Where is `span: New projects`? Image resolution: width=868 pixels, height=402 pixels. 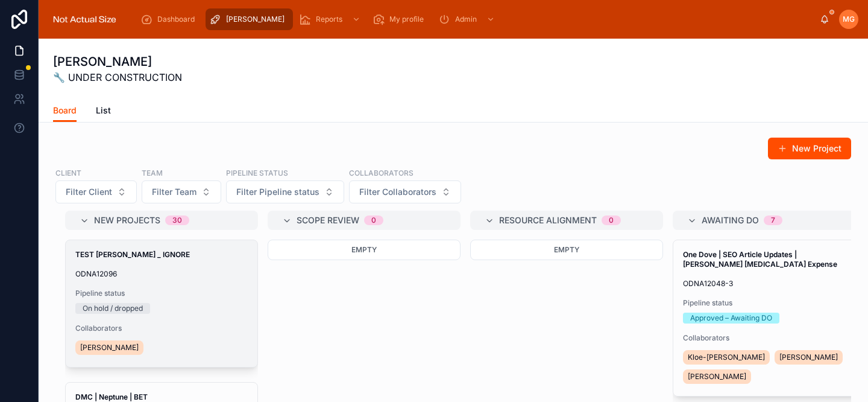 span: New projects is located at coordinates (127, 221).